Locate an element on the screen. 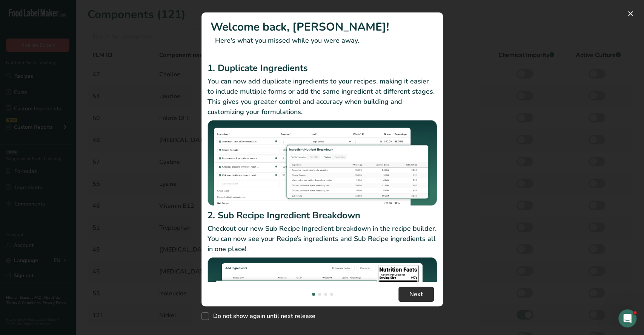 The width and height of the screenshot is (644, 335). img: Duplicate Ingredients is located at coordinates (322, 163).